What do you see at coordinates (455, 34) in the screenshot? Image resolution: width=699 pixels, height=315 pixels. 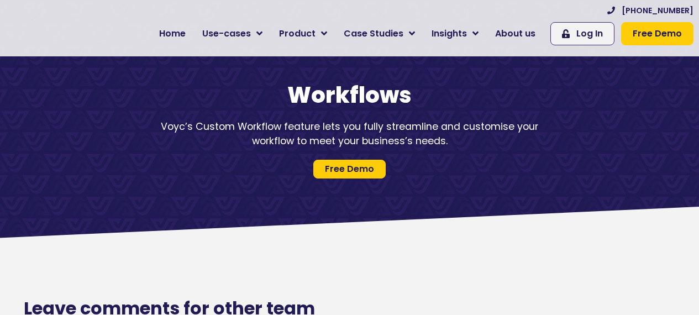 I see `a: Insights` at bounding box center [455, 34].